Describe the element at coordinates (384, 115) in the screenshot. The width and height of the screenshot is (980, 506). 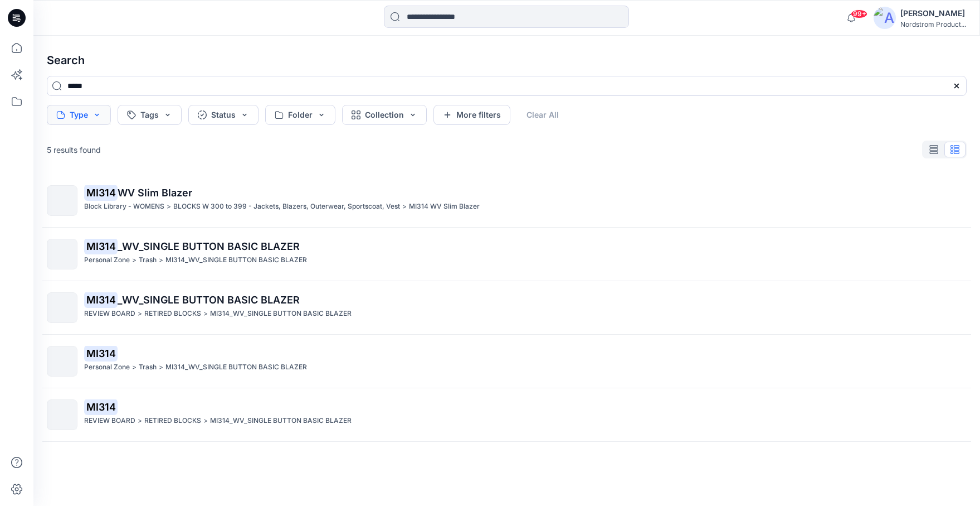
I see `button: Collection` at that location.